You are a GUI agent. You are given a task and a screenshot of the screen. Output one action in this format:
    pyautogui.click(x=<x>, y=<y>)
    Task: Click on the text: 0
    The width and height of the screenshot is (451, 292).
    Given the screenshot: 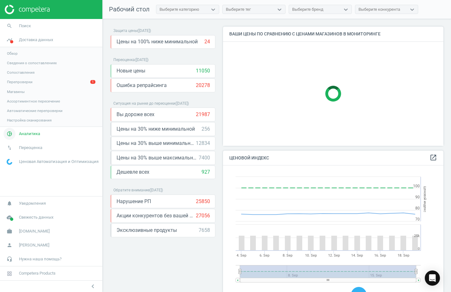 What is the action you would take?
    pyautogui.click(x=419, y=248)
    